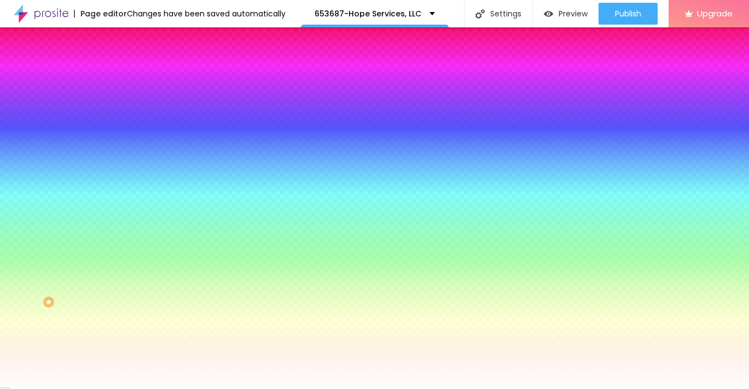  I want to click on div: Changes have been saved automatically, so click(206, 14).